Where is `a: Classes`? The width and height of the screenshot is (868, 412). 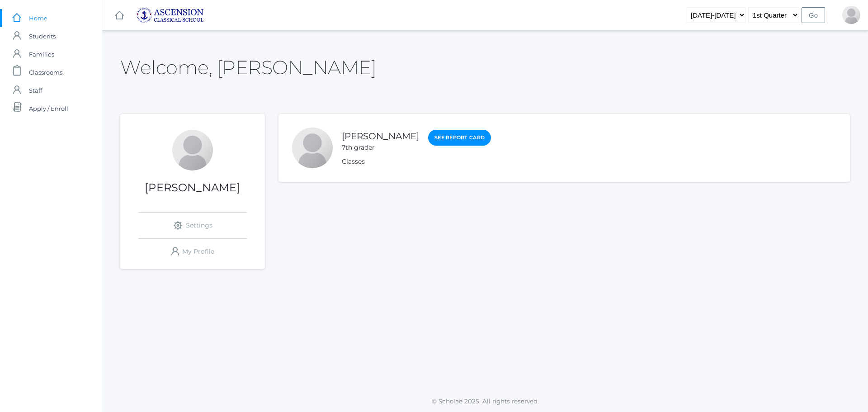
a: Classes is located at coordinates (353, 161).